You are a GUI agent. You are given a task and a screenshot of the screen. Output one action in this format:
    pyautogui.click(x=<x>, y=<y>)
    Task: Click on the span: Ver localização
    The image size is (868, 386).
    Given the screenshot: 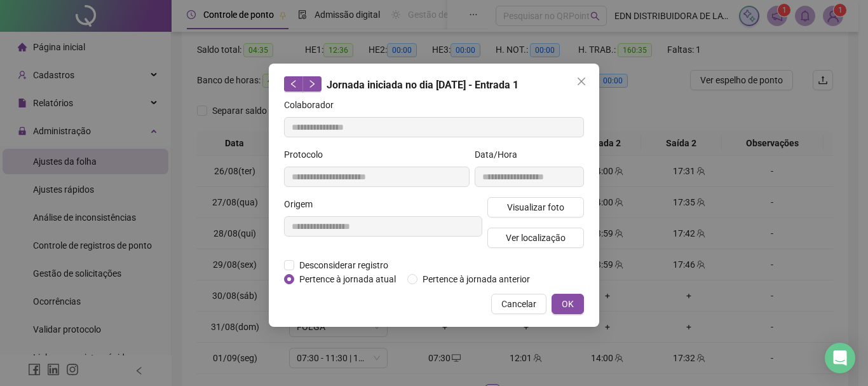 What is the action you would take?
    pyautogui.click(x=536, y=238)
    